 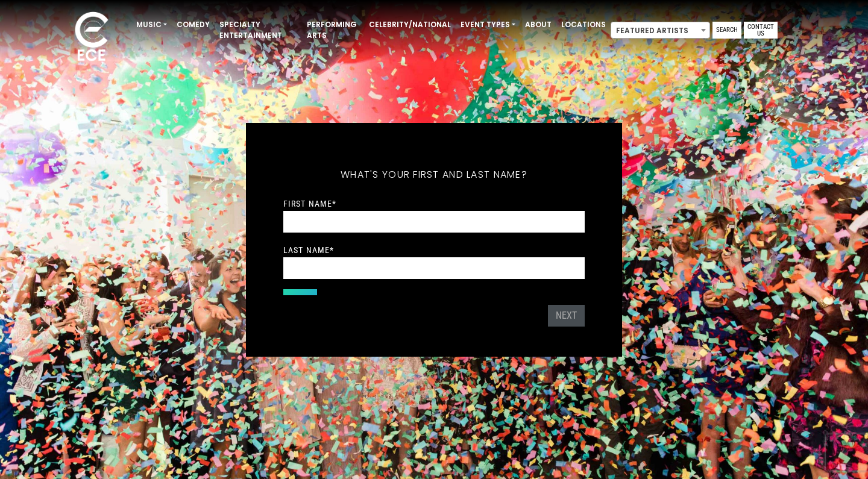 What do you see at coordinates (333, 30) in the screenshot?
I see `a: Performing Arts` at bounding box center [333, 30].